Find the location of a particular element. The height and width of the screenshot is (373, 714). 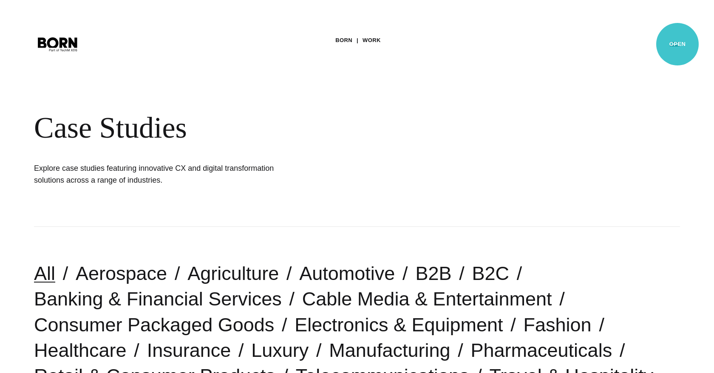

button: Open is located at coordinates (675, 44).